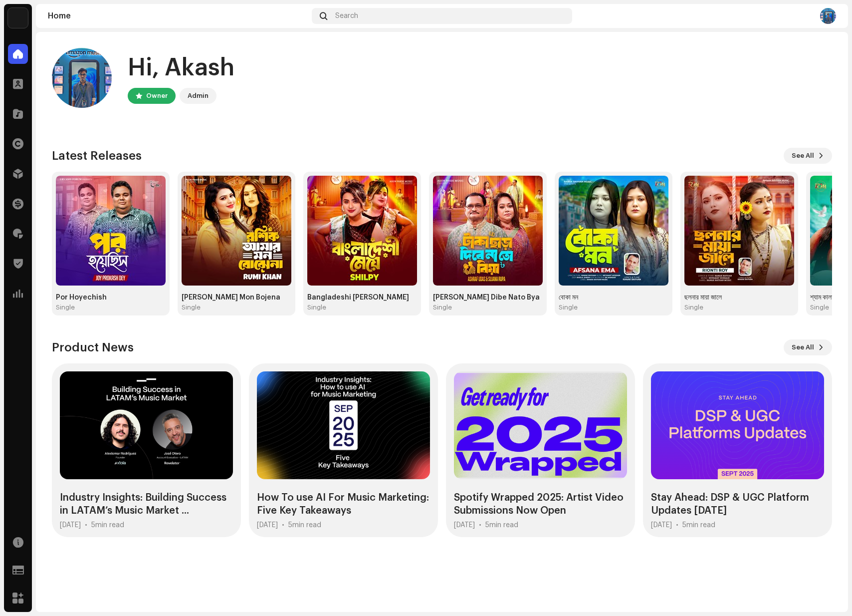 Image resolution: width=852 pixels, height=616 pixels. What do you see at coordinates (362, 231) in the screenshot?
I see `img: b3ec92bd-a196-4caa-b944-9cd94df64666` at bounding box center [362, 231].